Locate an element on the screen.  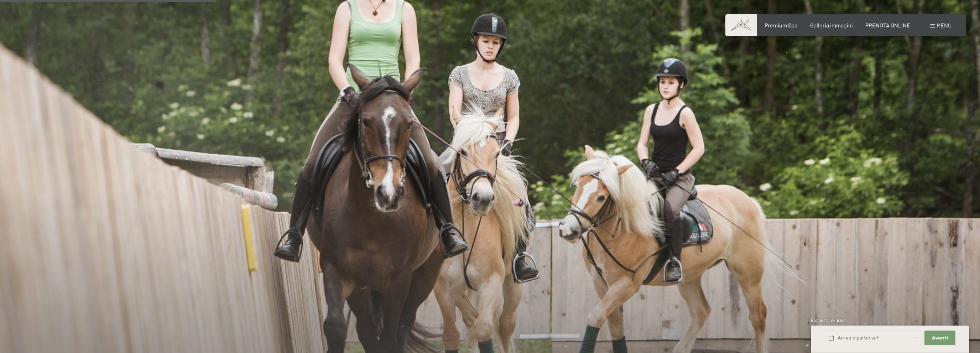
a: Premium Spa is located at coordinates (781, 25).